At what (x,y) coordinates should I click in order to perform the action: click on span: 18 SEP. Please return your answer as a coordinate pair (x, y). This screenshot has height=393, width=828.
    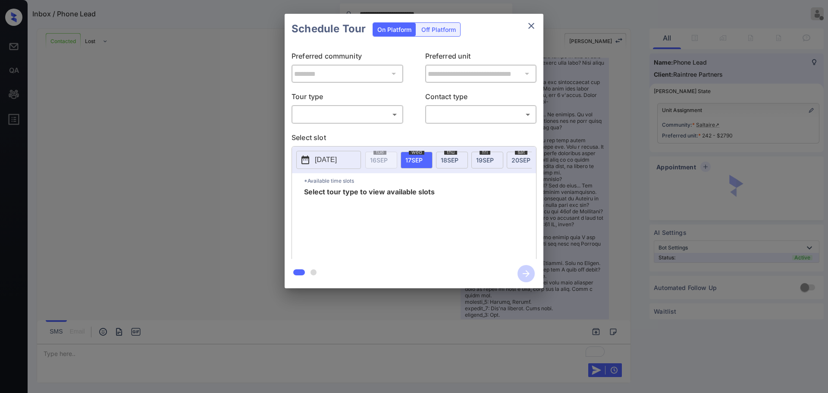
    Looking at the image, I should click on (449, 160).